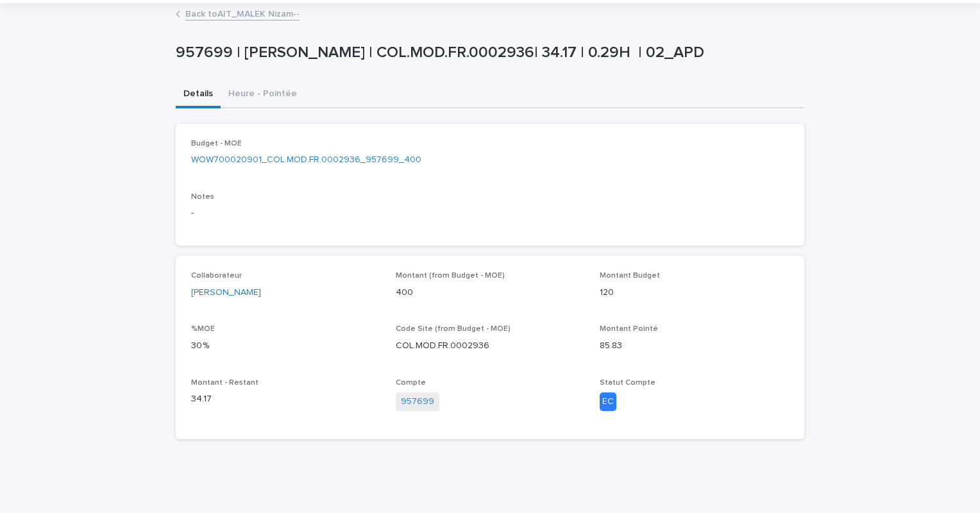  I want to click on button: Heure - Pointée, so click(262, 95).